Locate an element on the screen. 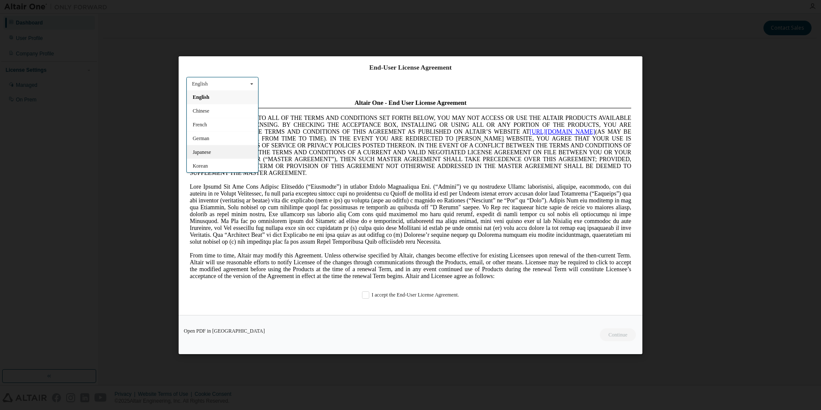 The image size is (821, 410). span: Japanese is located at coordinates (202, 152).